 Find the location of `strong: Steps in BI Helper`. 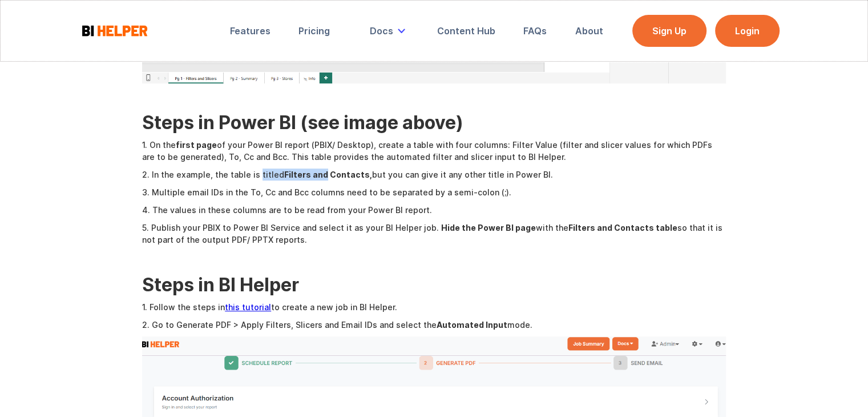

strong: Steps in BI Helper is located at coordinates (221, 285).